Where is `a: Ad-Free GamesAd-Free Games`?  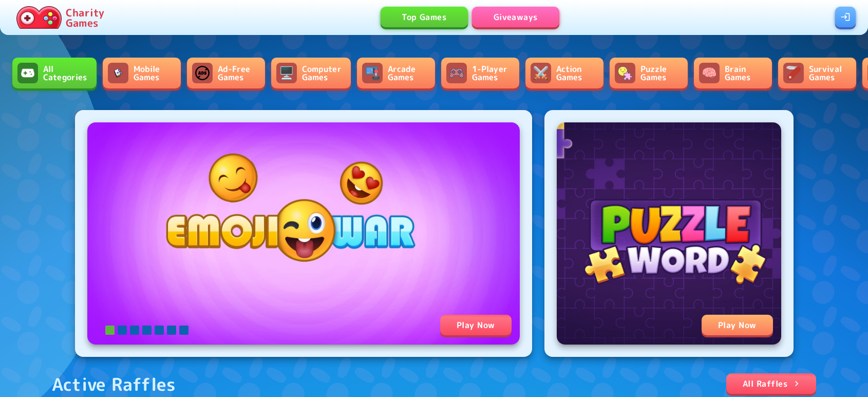
a: Ad-Free GamesAd-Free Games is located at coordinates (226, 73).